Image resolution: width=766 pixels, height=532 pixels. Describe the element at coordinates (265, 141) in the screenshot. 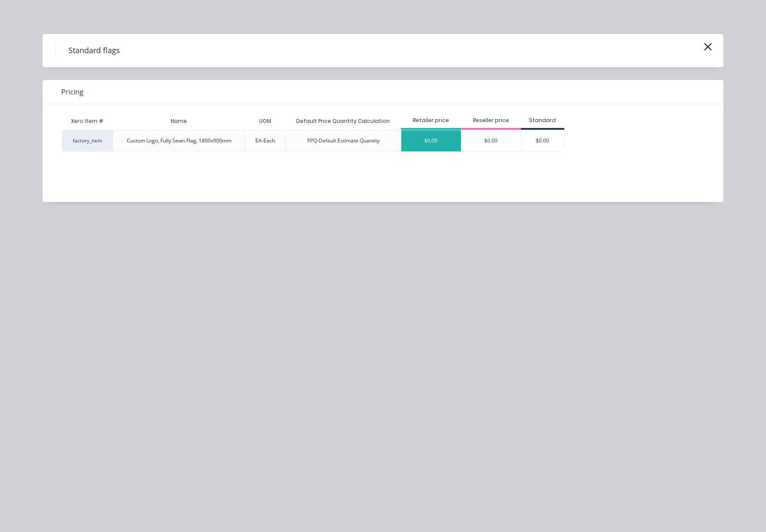

I see `div: EA-Each` at that location.